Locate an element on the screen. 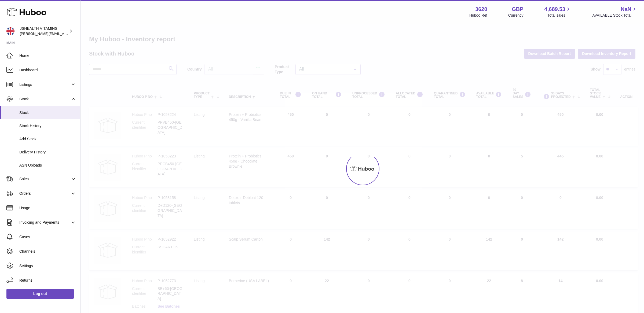 The height and width of the screenshot is (313, 644). a: NaN AVAILABLE Stock Total is located at coordinates (615, 12).